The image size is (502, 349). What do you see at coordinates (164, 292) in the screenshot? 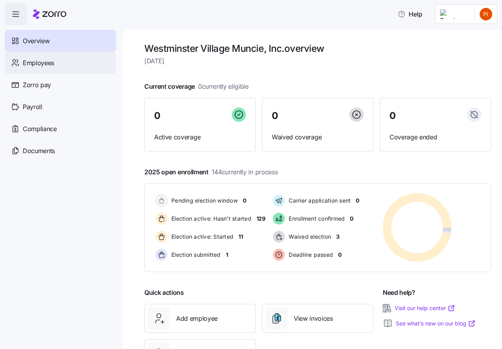
I see `span: Quick actions` at bounding box center [164, 292].